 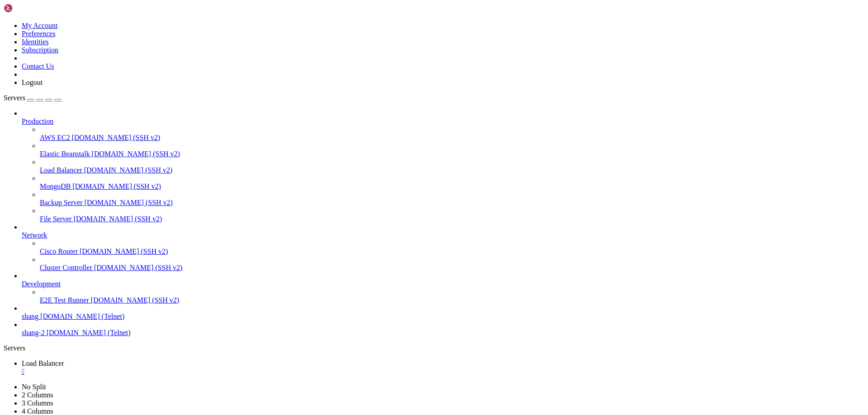 I want to click on span: File Server, so click(x=56, y=218).